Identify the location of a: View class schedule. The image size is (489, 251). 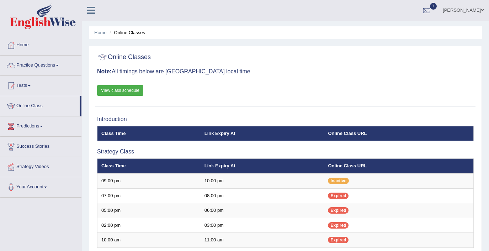
(120, 90).